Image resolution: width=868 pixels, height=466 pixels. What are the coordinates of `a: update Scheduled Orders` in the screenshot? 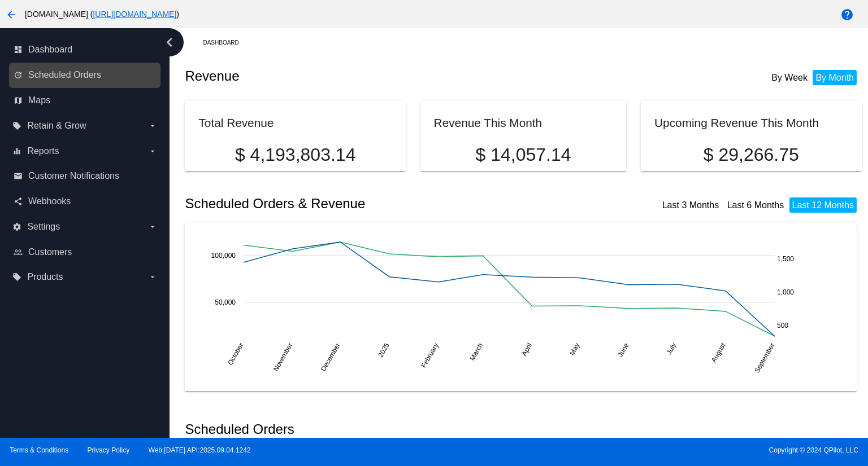 It's located at (86, 75).